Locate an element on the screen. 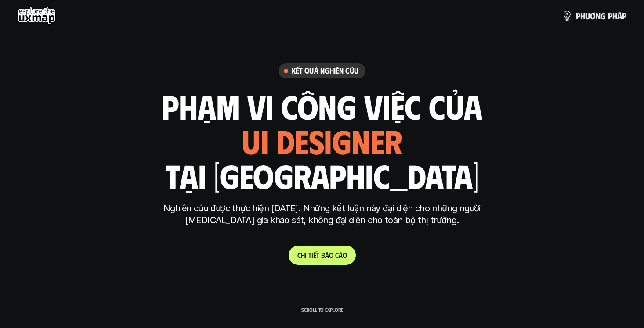 This screenshot has height=328, width=644. span: b is located at coordinates (323, 255).